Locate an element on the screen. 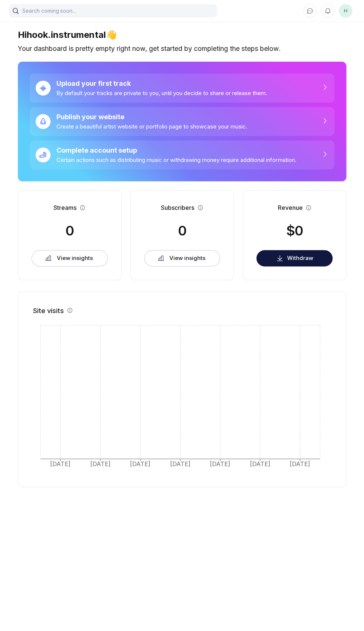  div: Publish your website is located at coordinates (152, 117).